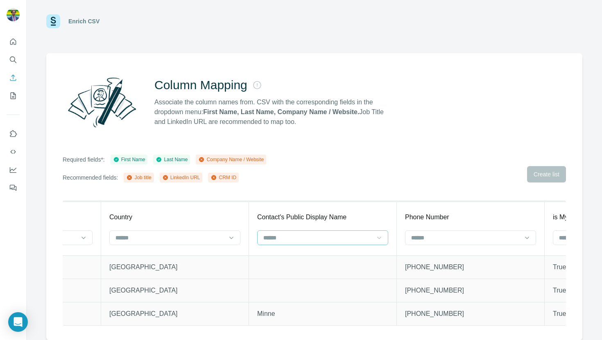 This screenshot has width=602, height=340. What do you see at coordinates (273, 112) in the screenshot?
I see `p: Associate the column names from. CSV with the corresponding fields in the dropdown menu: Job Titl...` at bounding box center [273, 112].